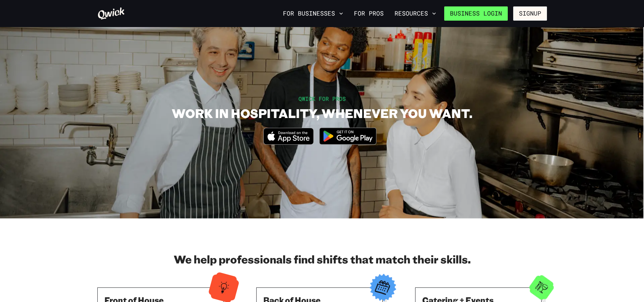 This screenshot has width=644, height=302. Describe the element at coordinates (289, 143) in the screenshot. I see `a: Download on the App Store` at that location.